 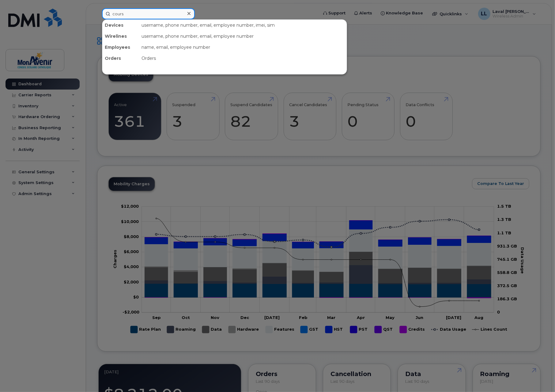 What do you see at coordinates (121, 36) in the screenshot?
I see `div: Wirelines` at bounding box center [121, 36].